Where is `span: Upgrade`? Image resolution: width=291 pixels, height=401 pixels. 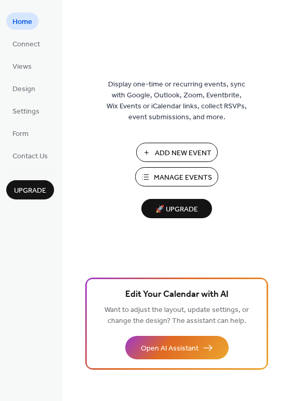
span: Upgrade is located at coordinates (30, 191).